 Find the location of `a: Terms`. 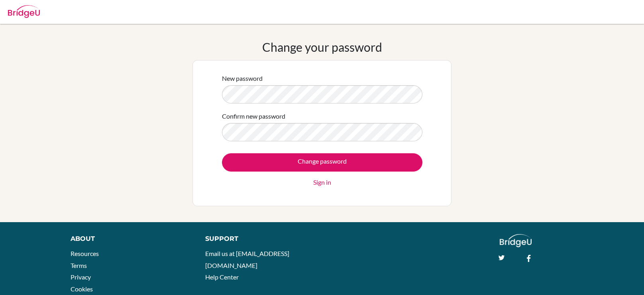

a: Terms is located at coordinates (78, 265).